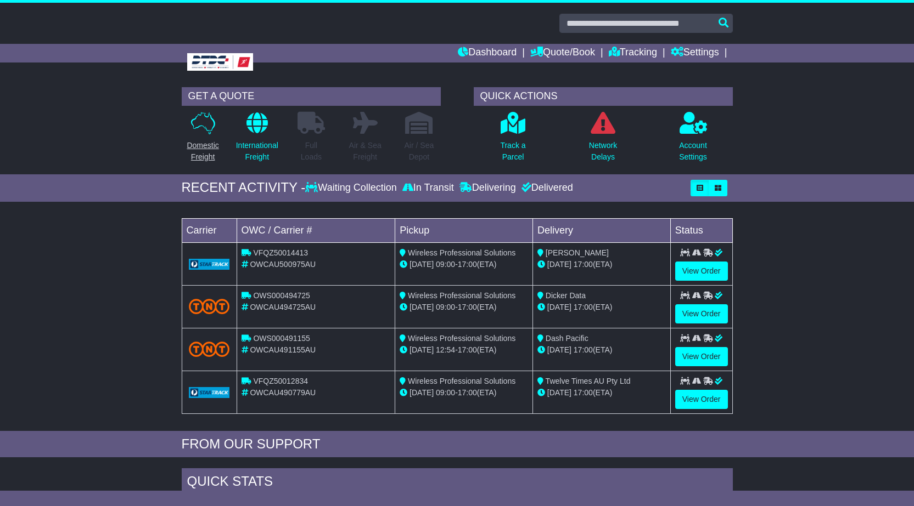  Describe the element at coordinates (365, 151) in the screenshot. I see `p: Air & Sea Freight` at that location.